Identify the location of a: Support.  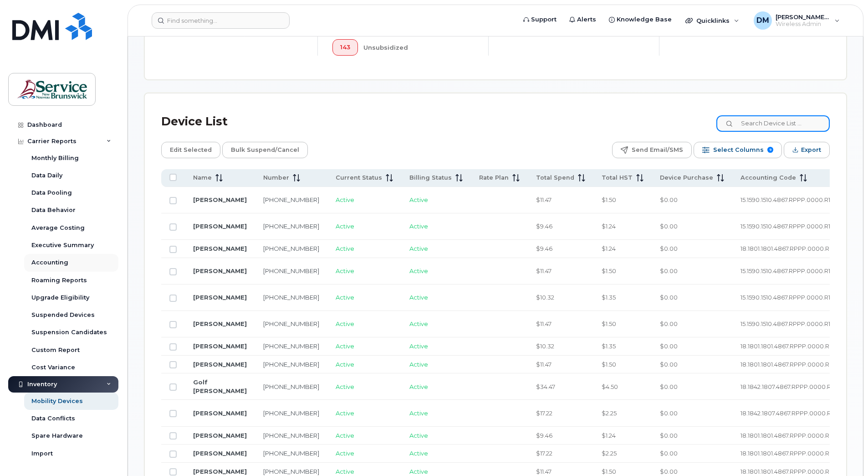
(540, 20).